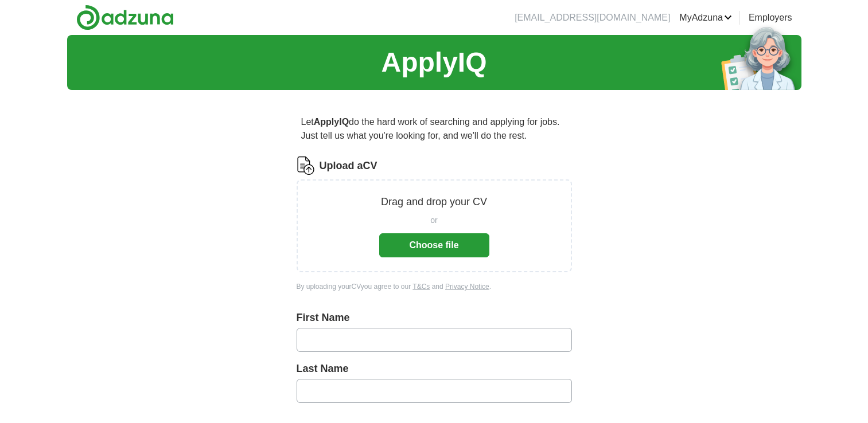 The height and width of the screenshot is (423, 868). What do you see at coordinates (433, 220) in the screenshot?
I see `span: or` at bounding box center [433, 220].